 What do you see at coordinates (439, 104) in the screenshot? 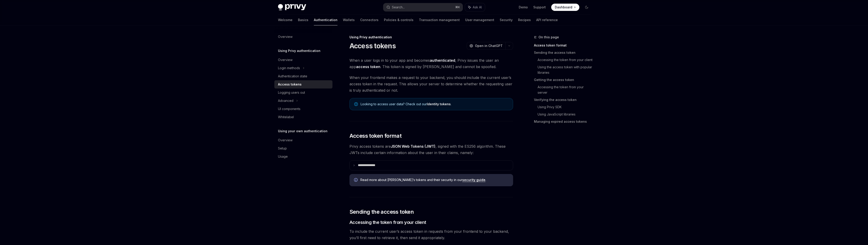
I see `a: Identity tokens` at bounding box center [439, 104].